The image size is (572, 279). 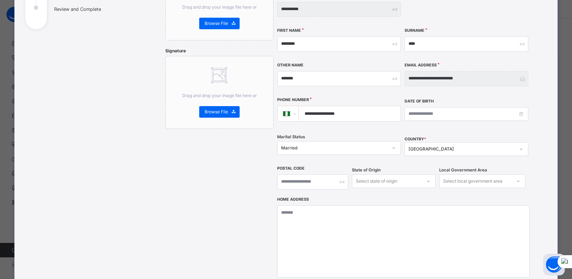 I want to click on button: Open asap, so click(x=554, y=264).